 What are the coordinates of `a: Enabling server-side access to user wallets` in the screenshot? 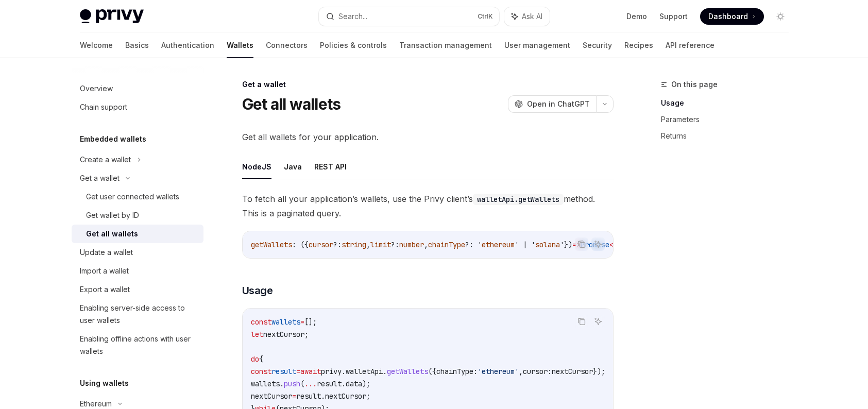 It's located at (137, 314).